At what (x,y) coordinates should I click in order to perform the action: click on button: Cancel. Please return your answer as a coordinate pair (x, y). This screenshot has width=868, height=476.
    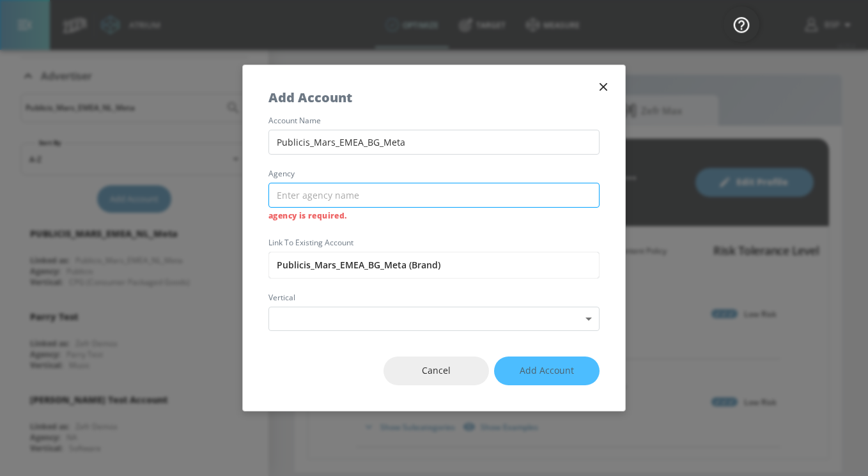
    Looking at the image, I should click on (436, 371).